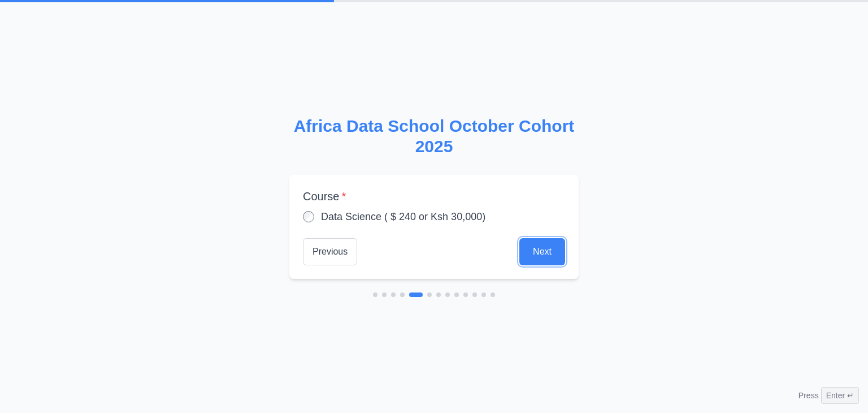  What do you see at coordinates (542, 252) in the screenshot?
I see `button: Next` at bounding box center [542, 252].